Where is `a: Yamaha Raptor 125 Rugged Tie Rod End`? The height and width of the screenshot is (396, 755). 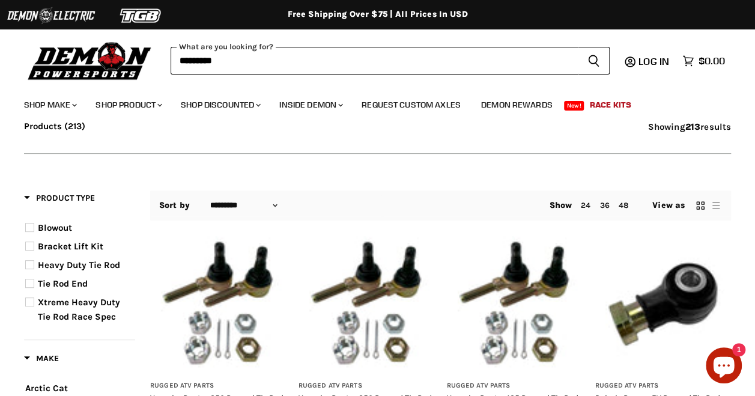 a: Yamaha Raptor 125 Rugged Tie Rod End is located at coordinates (515, 304).